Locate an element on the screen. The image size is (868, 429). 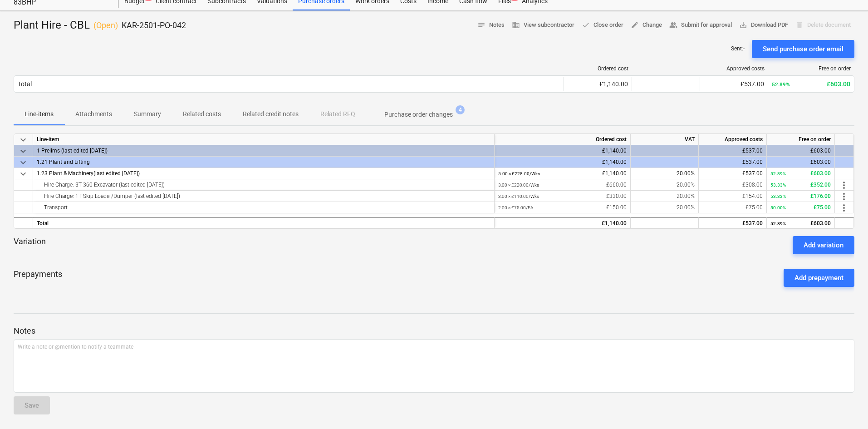
p: Related costs is located at coordinates (202, 114).